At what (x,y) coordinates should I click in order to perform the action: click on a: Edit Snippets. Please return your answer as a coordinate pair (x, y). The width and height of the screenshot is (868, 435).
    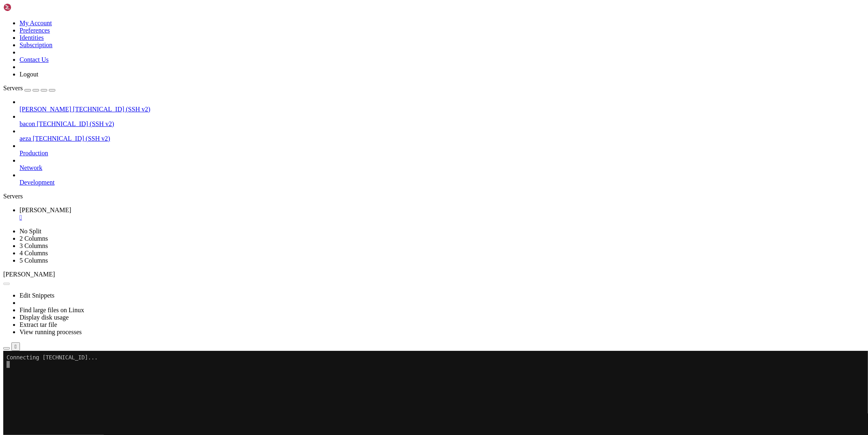
    Looking at the image, I should click on (37, 295).